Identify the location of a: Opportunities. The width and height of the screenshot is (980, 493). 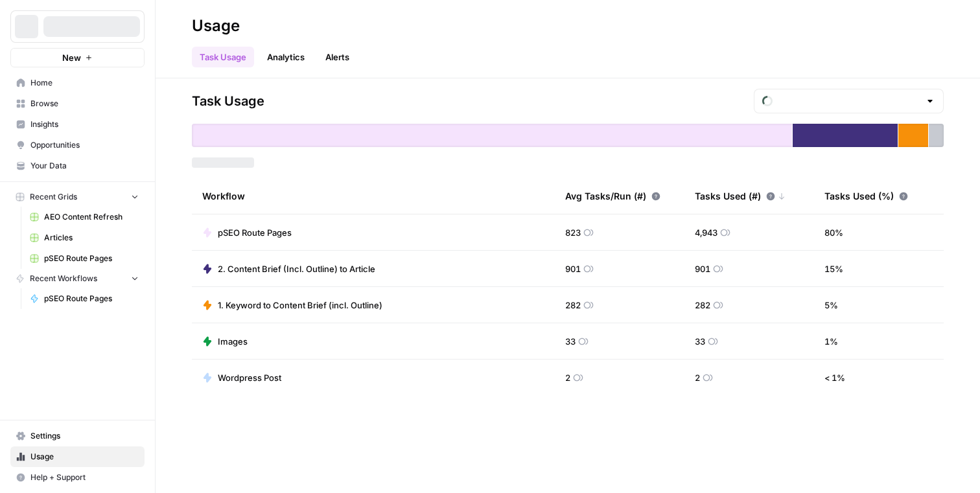
(77, 145).